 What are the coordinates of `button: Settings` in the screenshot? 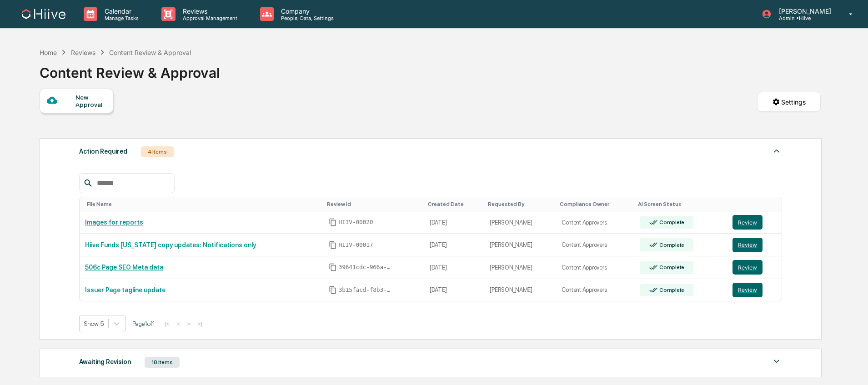 It's located at (789, 102).